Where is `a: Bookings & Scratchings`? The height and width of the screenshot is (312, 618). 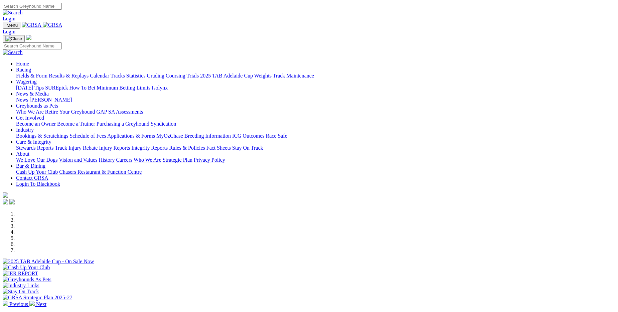 a: Bookings & Scratchings is located at coordinates (42, 136).